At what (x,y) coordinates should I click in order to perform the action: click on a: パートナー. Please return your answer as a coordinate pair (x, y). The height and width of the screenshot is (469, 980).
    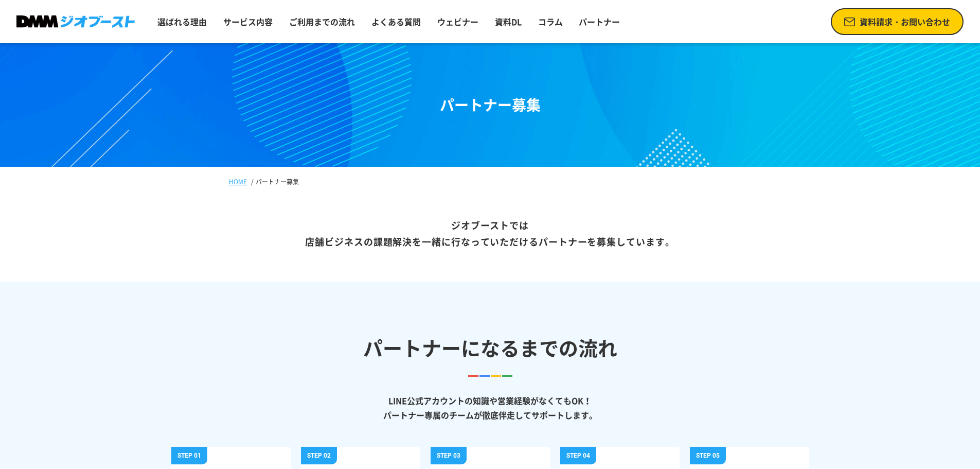
    Looking at the image, I should click on (600, 21).